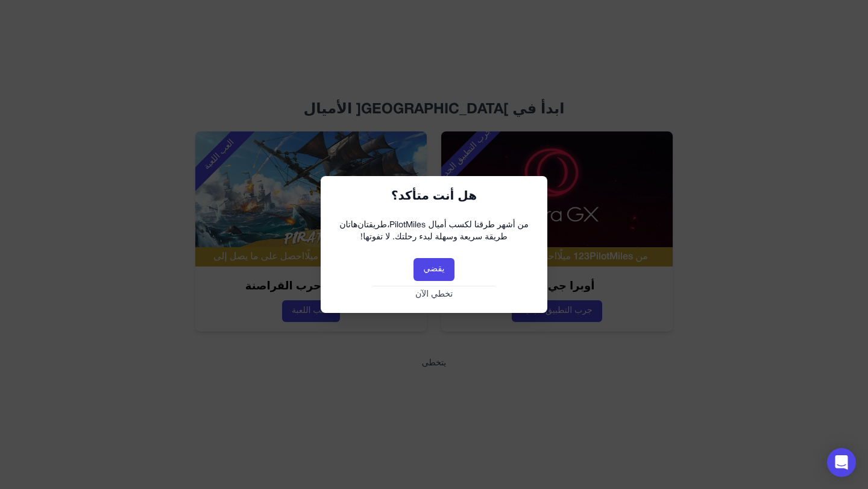 The image size is (868, 489). Describe the element at coordinates (348, 225) in the screenshot. I see `font: هاتان` at that location.